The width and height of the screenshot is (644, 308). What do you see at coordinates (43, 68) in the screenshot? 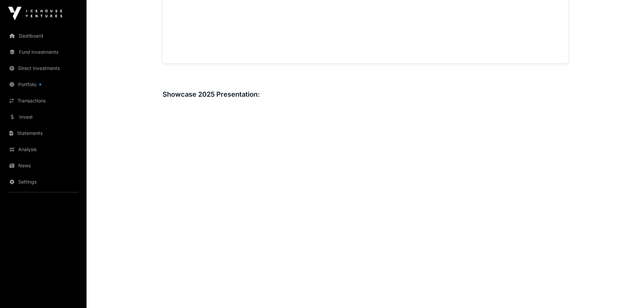
I see `a: Direct Investments` at bounding box center [43, 68].